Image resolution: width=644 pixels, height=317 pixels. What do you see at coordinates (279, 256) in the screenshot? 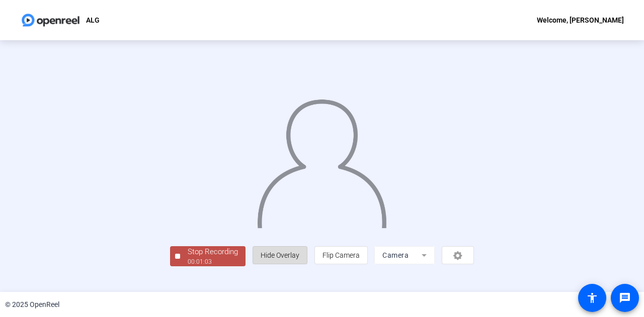
I see `span: Hide Overlay` at bounding box center [279, 256].